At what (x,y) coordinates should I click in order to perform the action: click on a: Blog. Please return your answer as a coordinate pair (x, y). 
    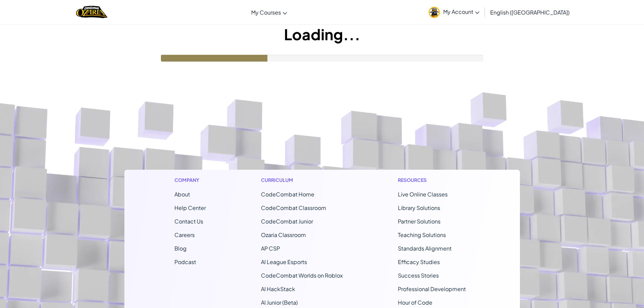
    Looking at the image, I should click on (180, 249).